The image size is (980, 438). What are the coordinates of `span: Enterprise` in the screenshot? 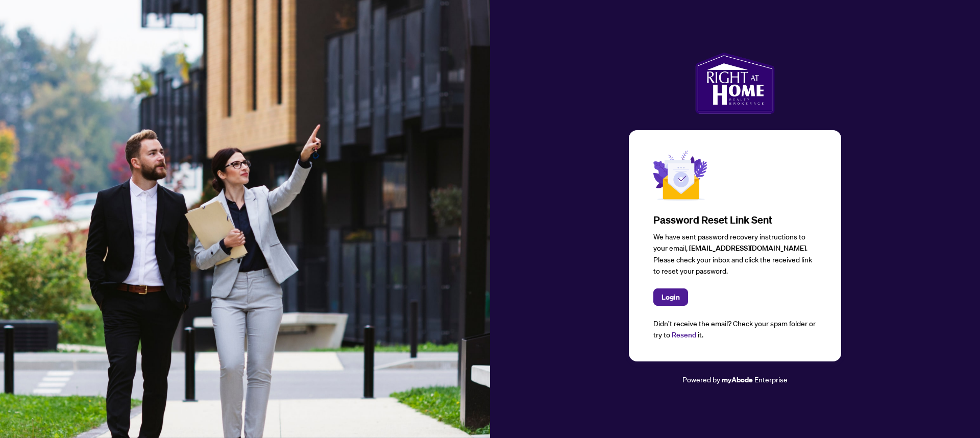 It's located at (771, 379).